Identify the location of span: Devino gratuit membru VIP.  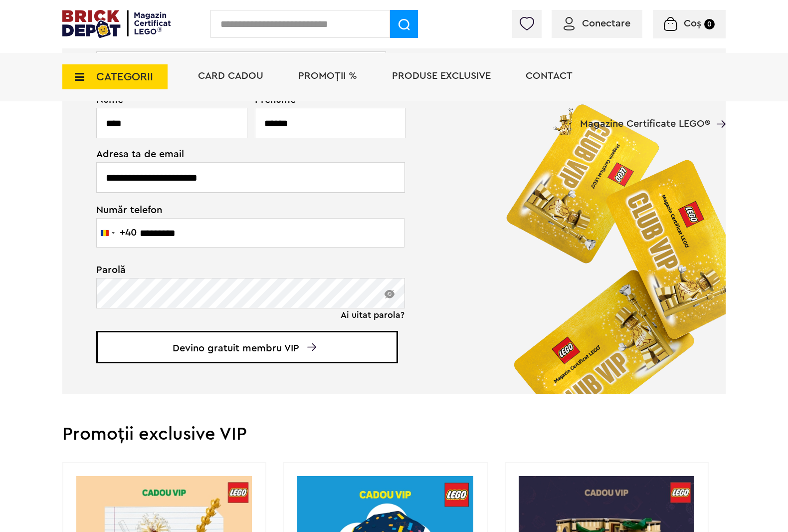
(247, 346).